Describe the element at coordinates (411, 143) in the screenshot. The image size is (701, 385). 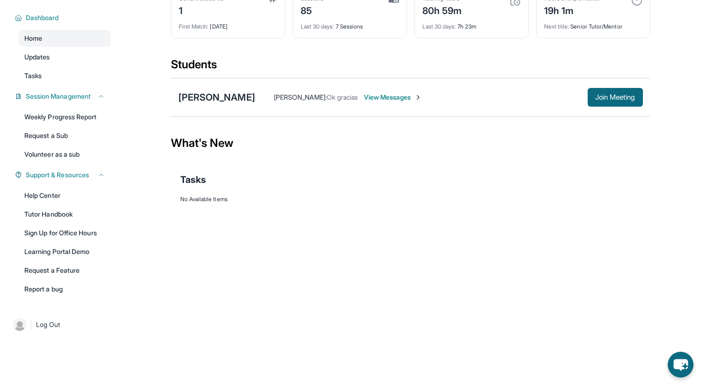
I see `div: What's New` at that location.